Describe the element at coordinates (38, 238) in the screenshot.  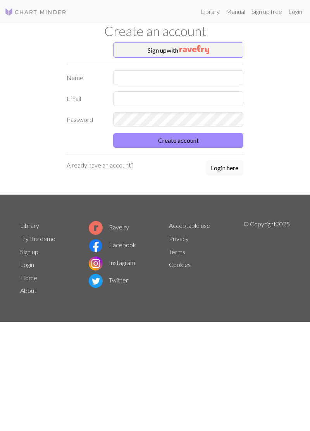
I see `a: Try the demo` at that location.